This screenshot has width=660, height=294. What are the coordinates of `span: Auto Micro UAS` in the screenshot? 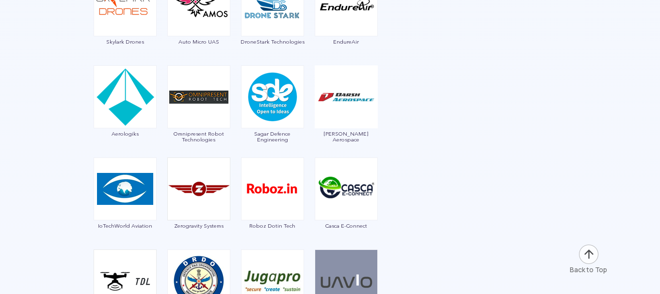 It's located at (199, 42).